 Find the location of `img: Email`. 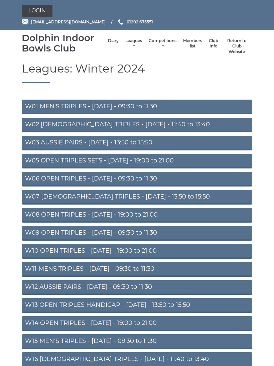

img: Email is located at coordinates (25, 22).